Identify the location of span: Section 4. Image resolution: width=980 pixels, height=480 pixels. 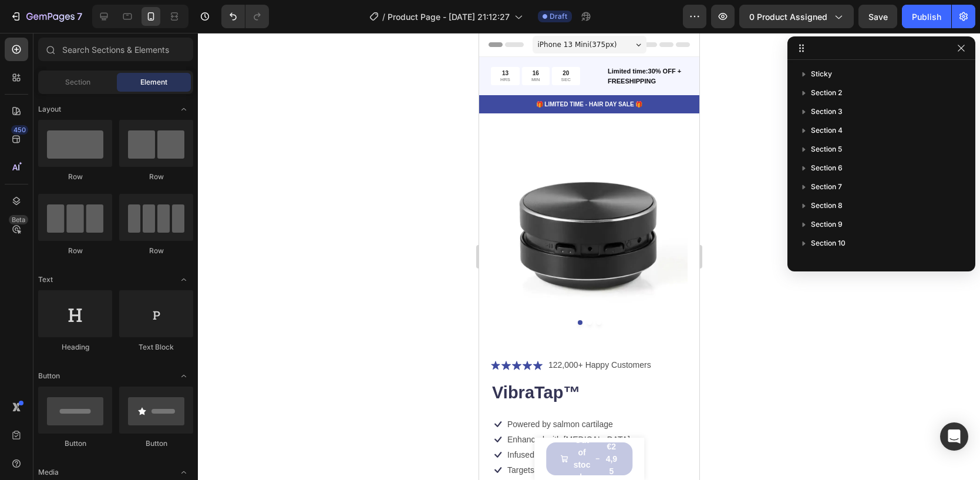
(827, 130).